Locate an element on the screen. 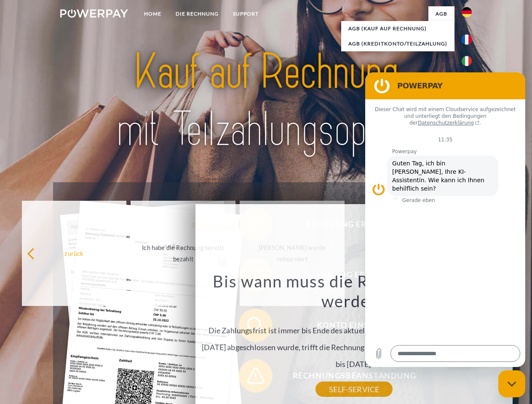 This screenshot has width=532, height=404. h3: Bis wann muss die Rechnung bezahlt werden? is located at coordinates (354, 291).